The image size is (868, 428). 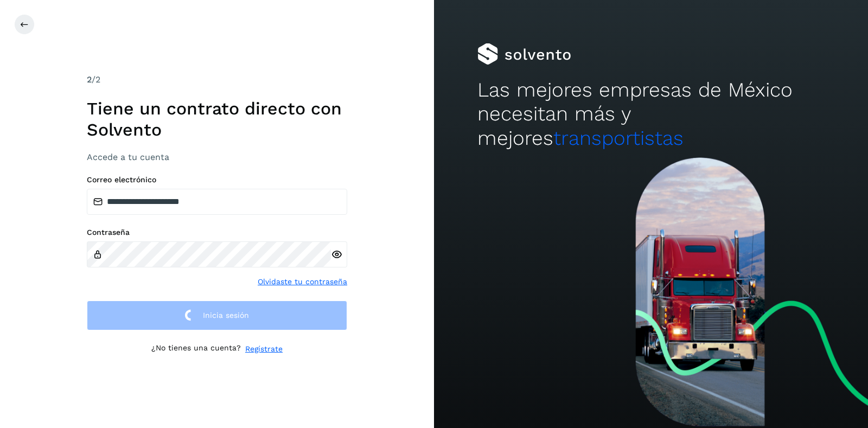 I want to click on button: Inicia sesión, so click(x=217, y=315).